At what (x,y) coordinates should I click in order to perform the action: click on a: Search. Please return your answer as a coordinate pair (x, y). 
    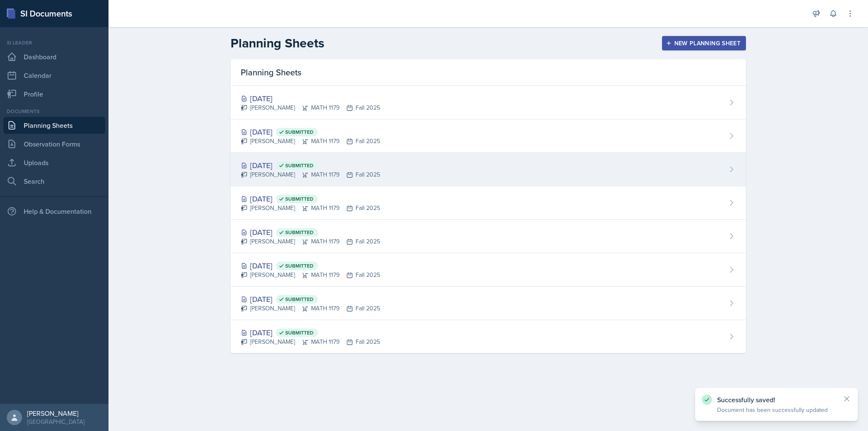
    Looking at the image, I should click on (54, 181).